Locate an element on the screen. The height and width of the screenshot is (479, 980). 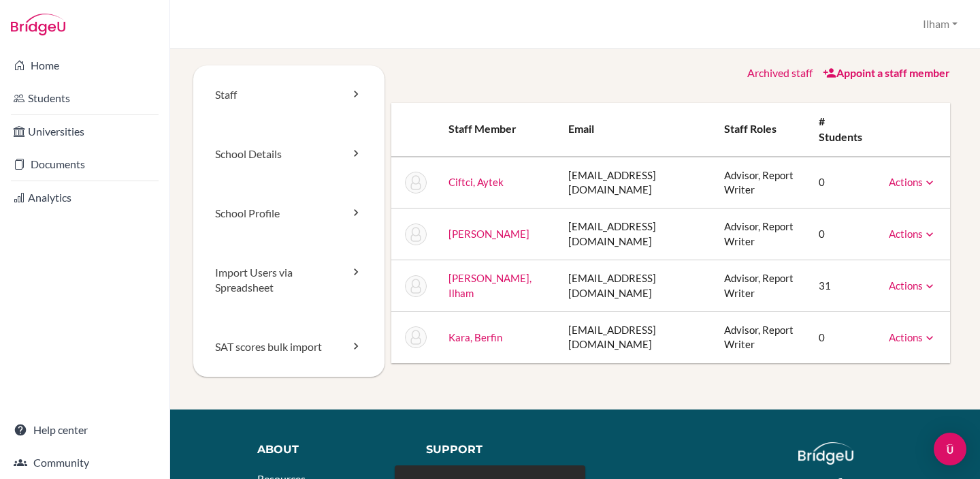
div: About is located at coordinates (331, 449).